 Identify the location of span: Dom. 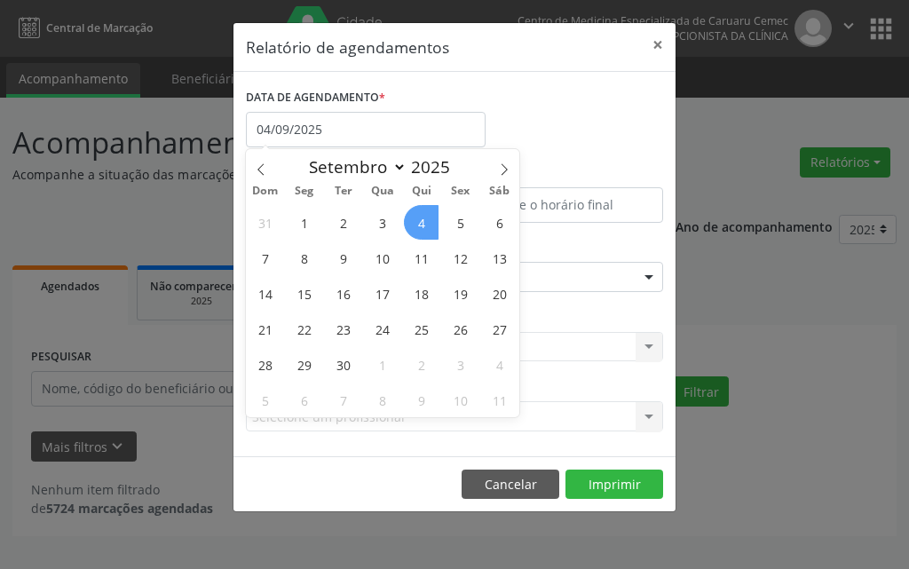
(265, 191).